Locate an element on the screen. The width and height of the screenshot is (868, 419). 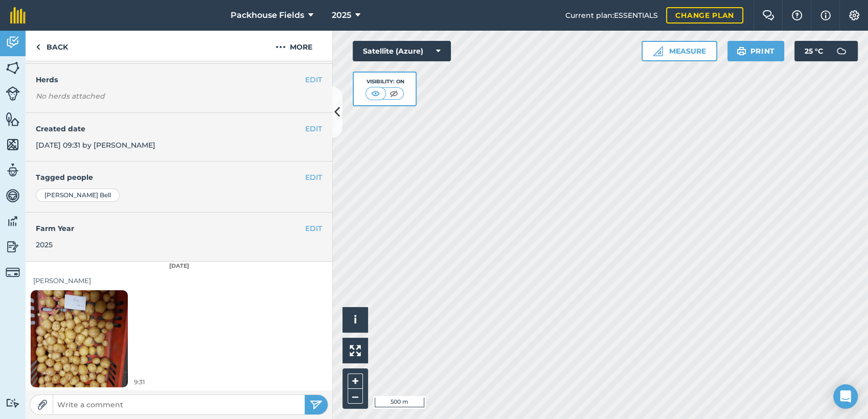
img: Loading spinner is located at coordinates (79, 338).